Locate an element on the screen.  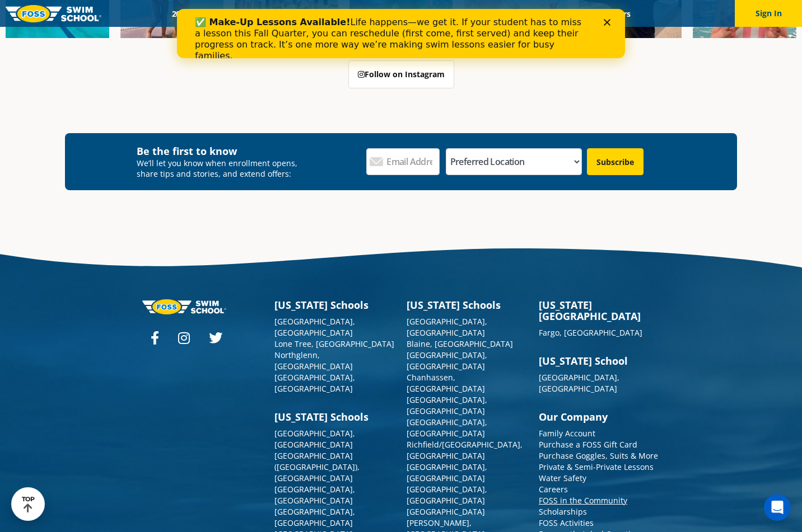
input: Subscribe is located at coordinates (615, 162).